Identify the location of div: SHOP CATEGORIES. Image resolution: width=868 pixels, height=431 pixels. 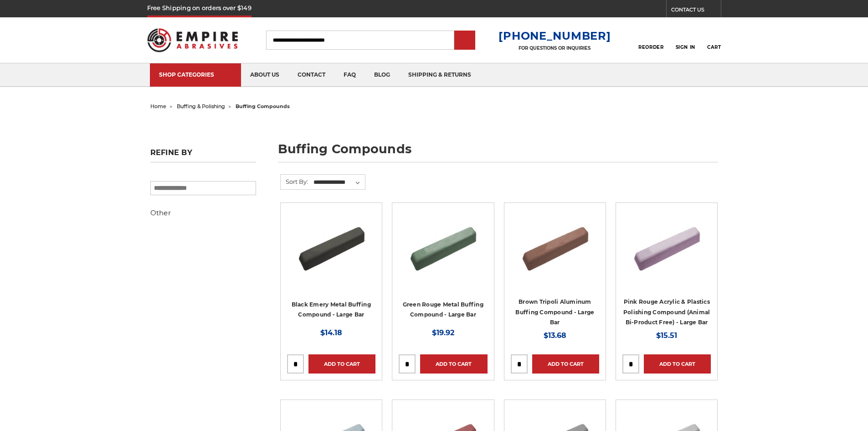
(195, 75).